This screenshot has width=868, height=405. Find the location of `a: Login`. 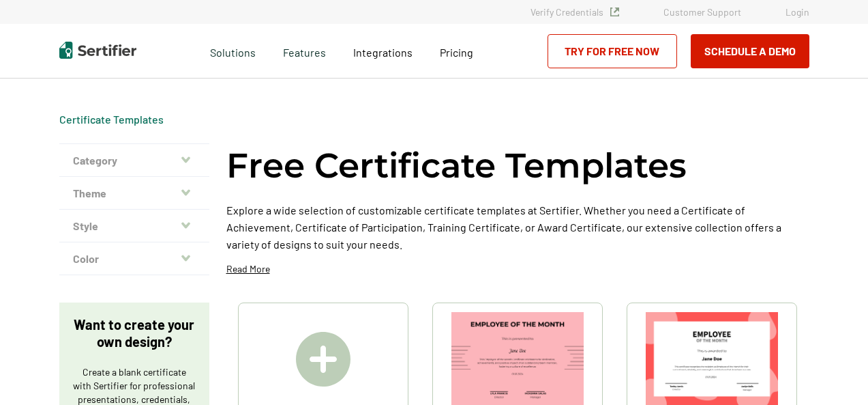

a: Login is located at coordinates (797, 11).